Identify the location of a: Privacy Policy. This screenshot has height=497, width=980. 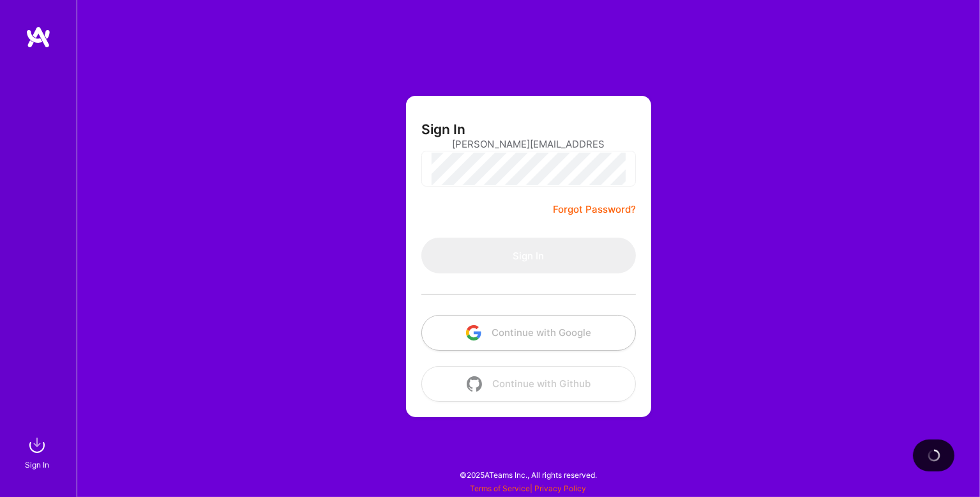
(561, 488).